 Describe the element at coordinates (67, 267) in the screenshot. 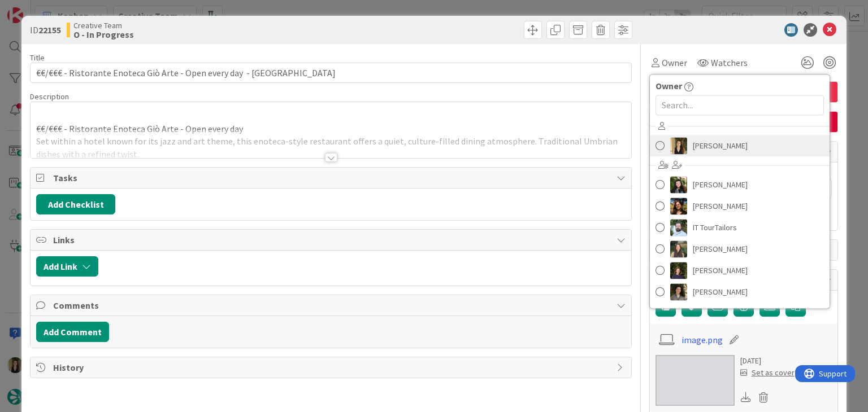

I see `button: Add Link` at that location.